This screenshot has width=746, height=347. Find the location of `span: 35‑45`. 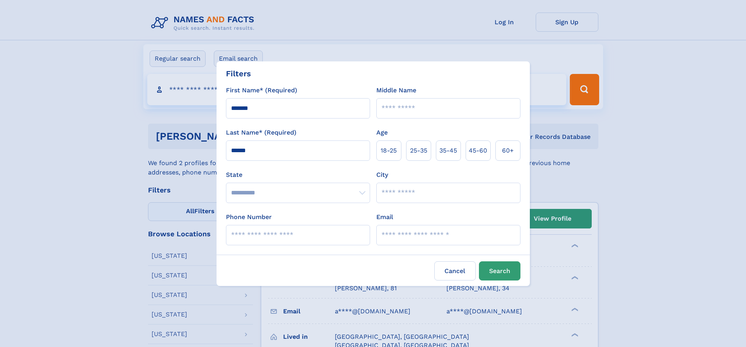

span: 35‑45 is located at coordinates (448, 151).